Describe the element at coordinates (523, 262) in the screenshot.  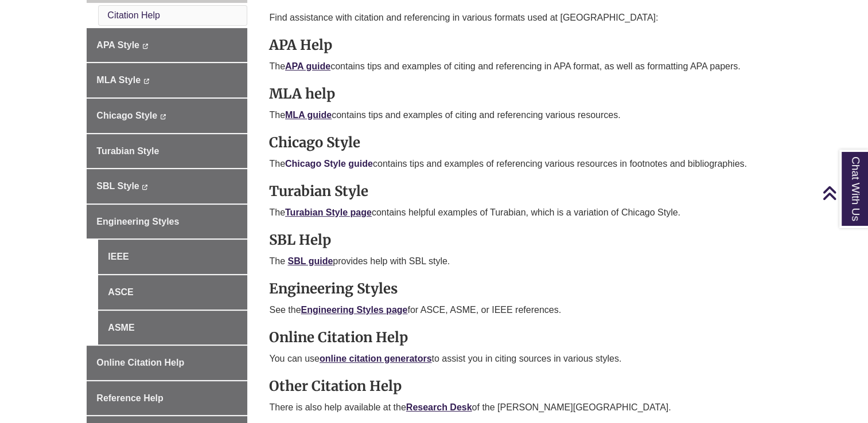
I see `p: The provides help with SBL style.` at that location.